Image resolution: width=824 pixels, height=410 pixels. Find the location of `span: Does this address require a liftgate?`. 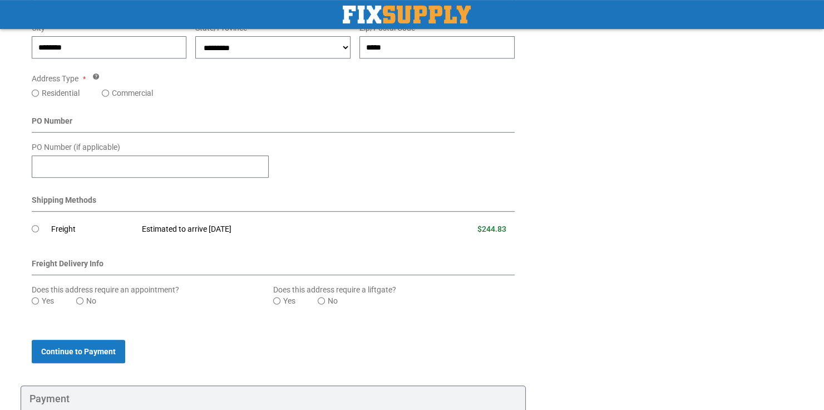

span: Does this address require a liftgate? is located at coordinates (334, 289).